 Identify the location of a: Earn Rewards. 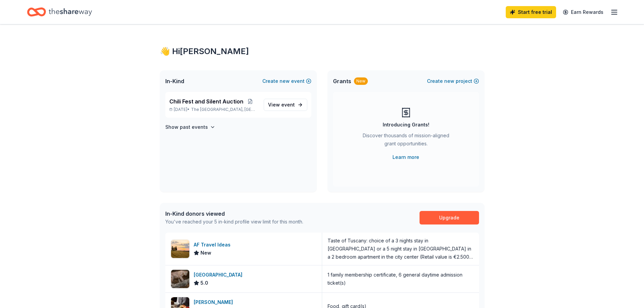
(583, 12).